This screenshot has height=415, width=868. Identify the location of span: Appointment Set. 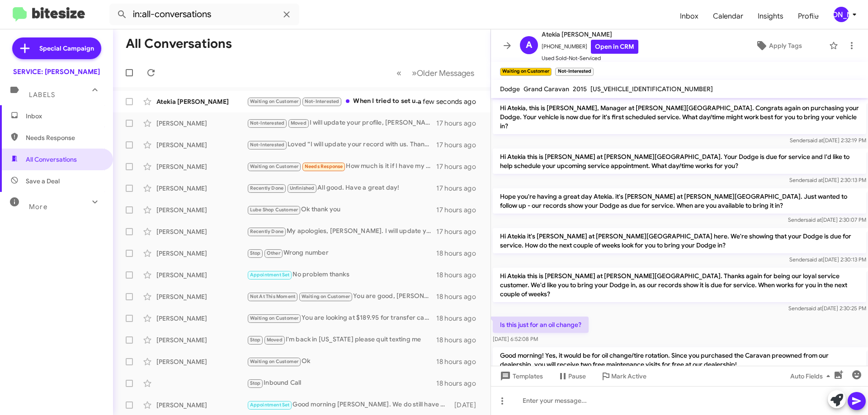
(270, 405).